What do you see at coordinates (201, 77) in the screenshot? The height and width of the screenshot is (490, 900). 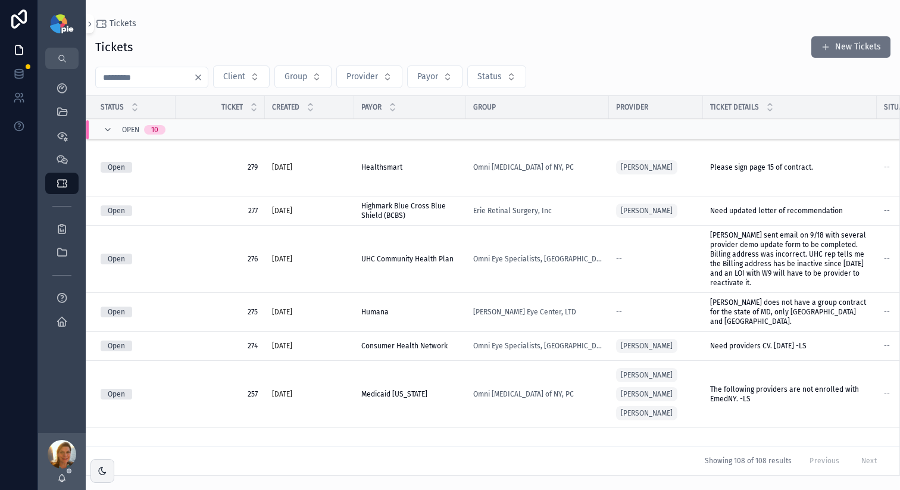 I see `button: Clear` at bounding box center [201, 77].